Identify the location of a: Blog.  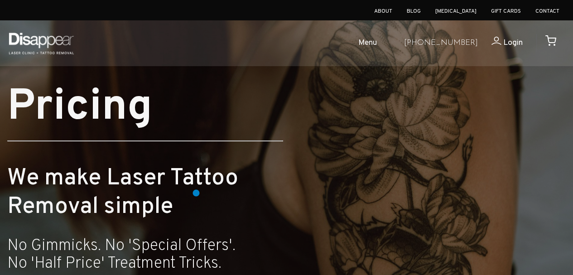
(414, 11).